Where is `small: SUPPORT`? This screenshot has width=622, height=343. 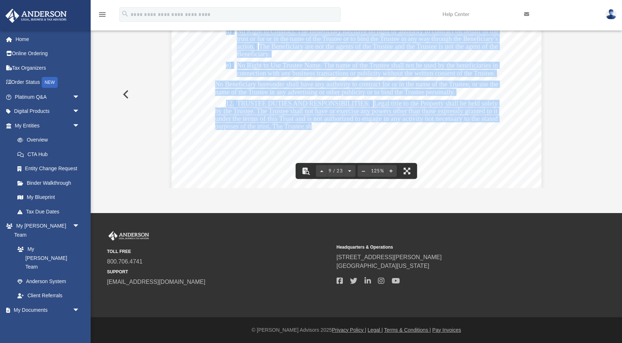 small: SUPPORT is located at coordinates (219, 272).